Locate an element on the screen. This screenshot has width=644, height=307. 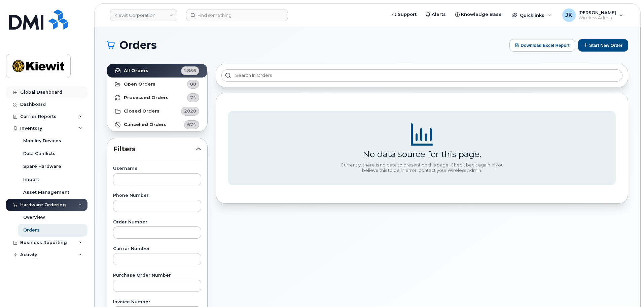
strong: Processed Orders is located at coordinates (146, 98).